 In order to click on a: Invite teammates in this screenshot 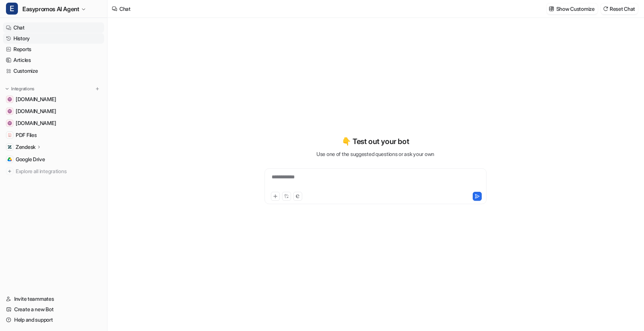, I will do `click(53, 299)`.